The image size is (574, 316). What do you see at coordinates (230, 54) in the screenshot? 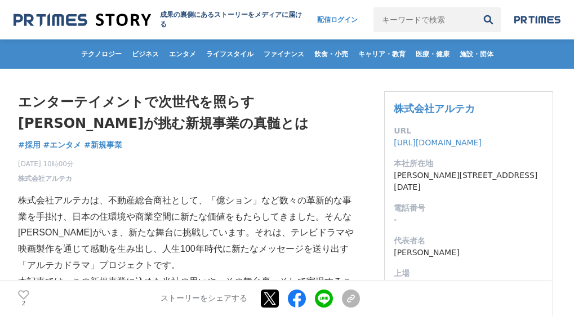
I see `a: ライフスタイル` at bounding box center [230, 54].